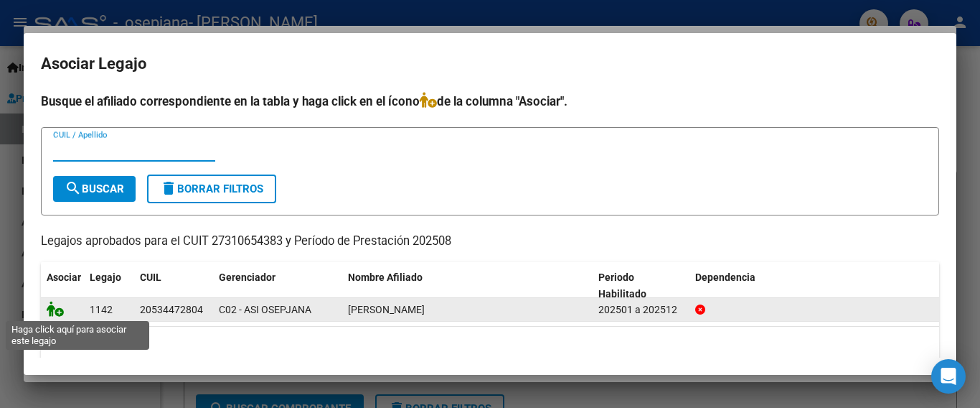  I want to click on mat-icon: search, so click(73, 188).